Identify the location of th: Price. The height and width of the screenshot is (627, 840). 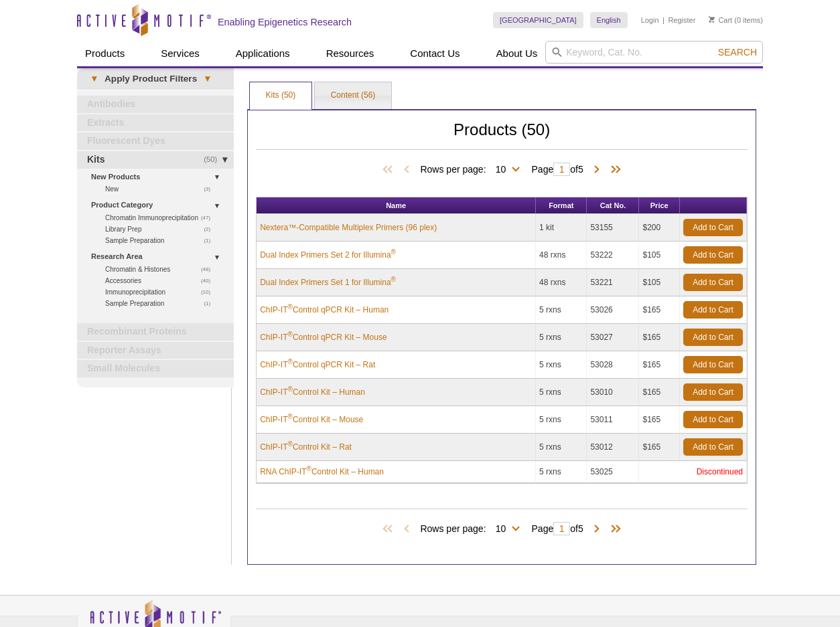
(659, 206).